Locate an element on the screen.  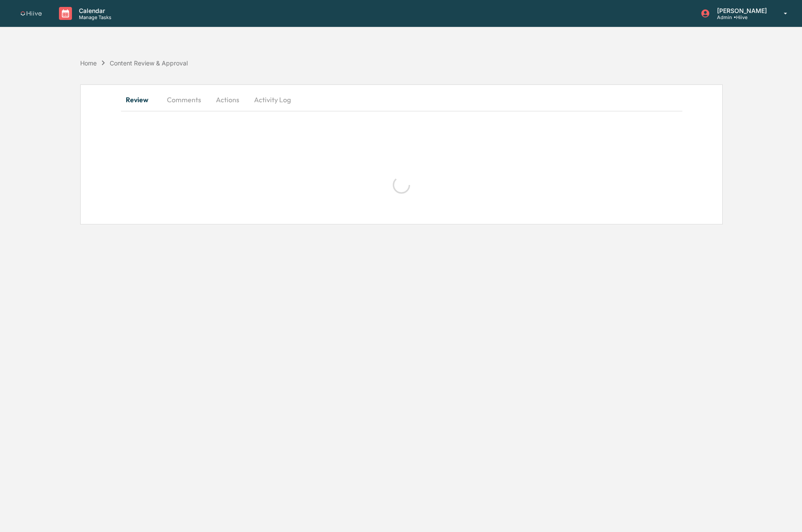
div: secondary tabs example is located at coordinates (401, 100).